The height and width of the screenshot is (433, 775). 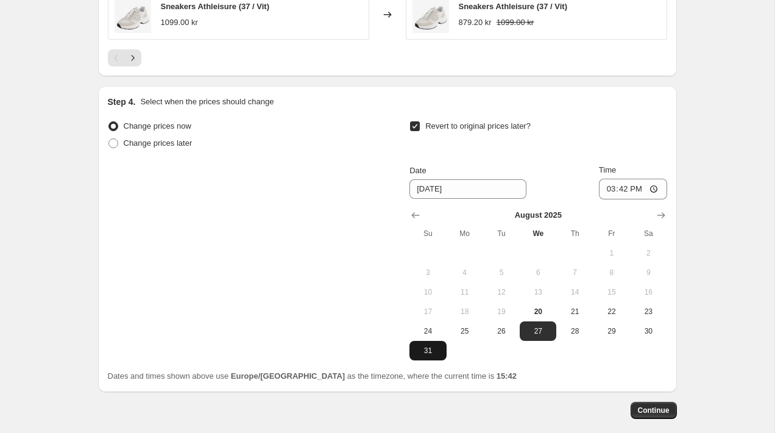 What do you see at coordinates (575, 311) in the screenshot?
I see `span: 21` at bounding box center [575, 311].